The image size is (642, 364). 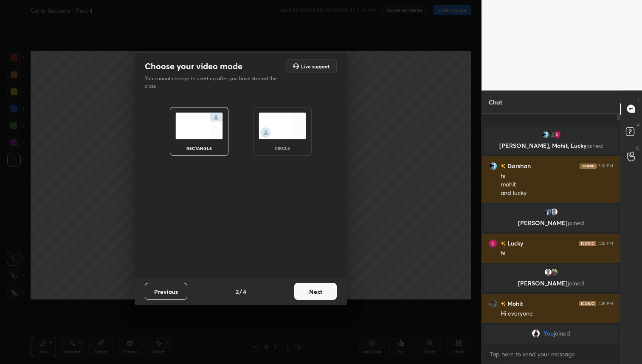 I want to click on img: a220647bfc9b42d4a675f7e95458a5cb.jpg, so click(x=554, y=272).